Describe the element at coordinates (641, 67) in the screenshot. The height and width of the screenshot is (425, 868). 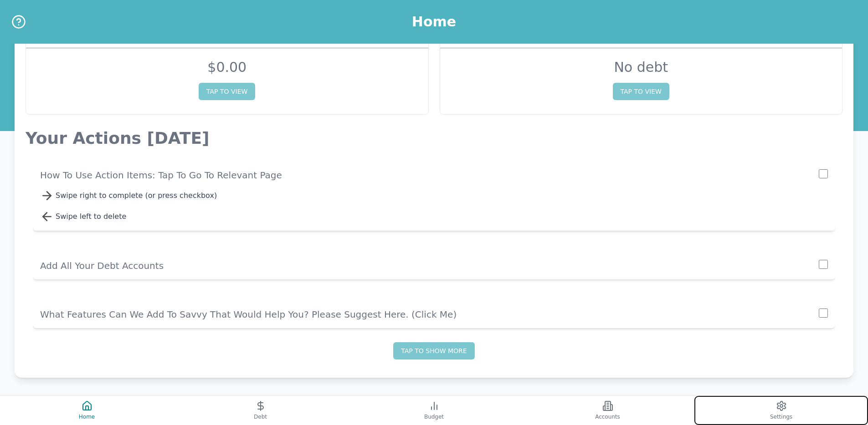
I see `span: No debt` at that location.